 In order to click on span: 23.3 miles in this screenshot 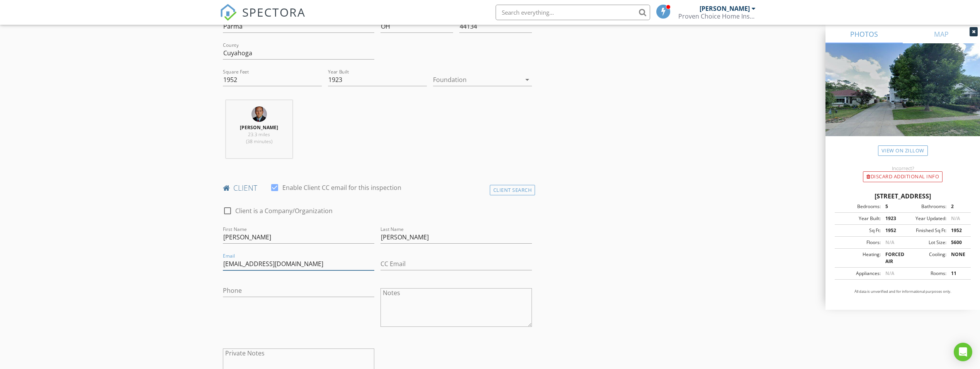, I will do `click(259, 134)`.